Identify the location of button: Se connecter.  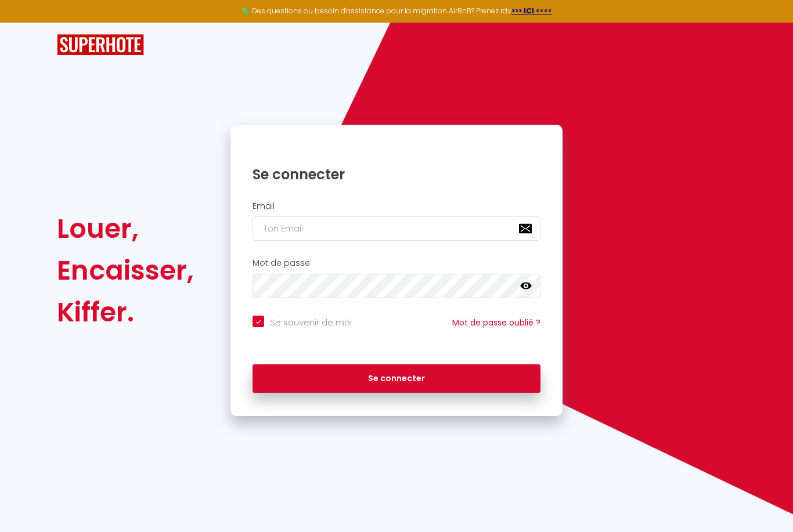
(396, 378).